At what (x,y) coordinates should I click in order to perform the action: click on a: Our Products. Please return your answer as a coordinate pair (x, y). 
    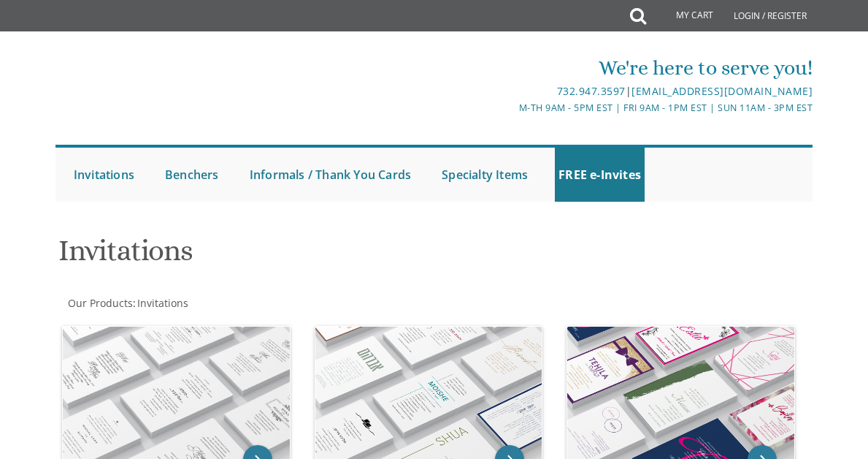
    Looking at the image, I should click on (99, 303).